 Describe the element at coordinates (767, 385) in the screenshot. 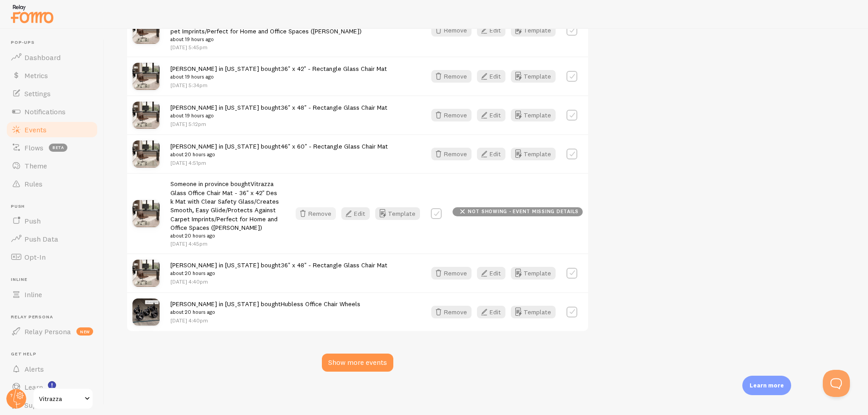

I see `p: Learn more` at that location.